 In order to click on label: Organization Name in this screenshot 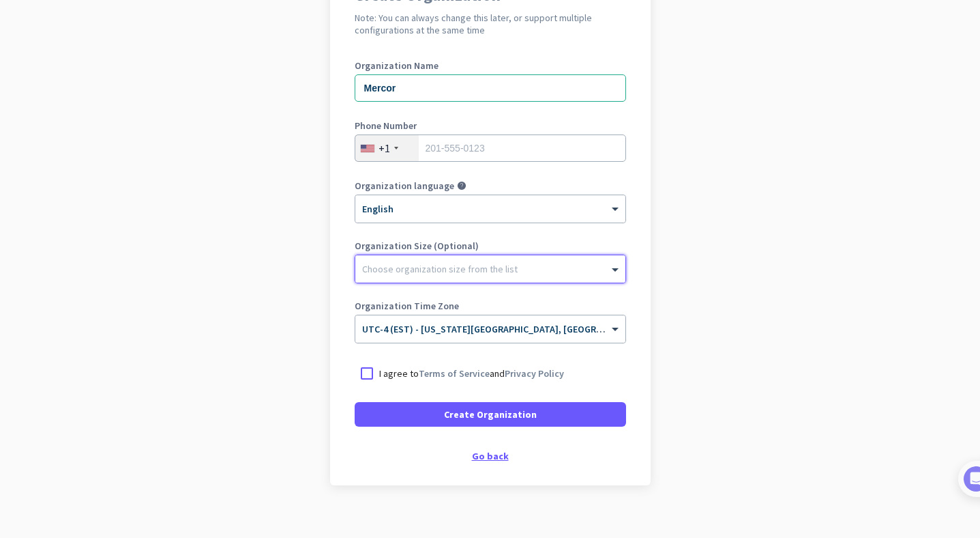, I will do `click(491, 66)`.